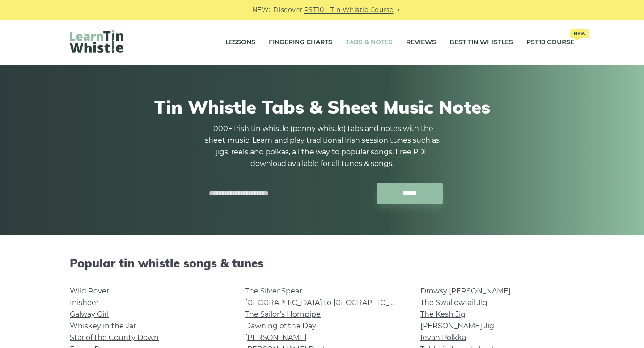 The image size is (644, 348). Describe the element at coordinates (550, 42) in the screenshot. I see `a: PST10 CourseNew` at that location.